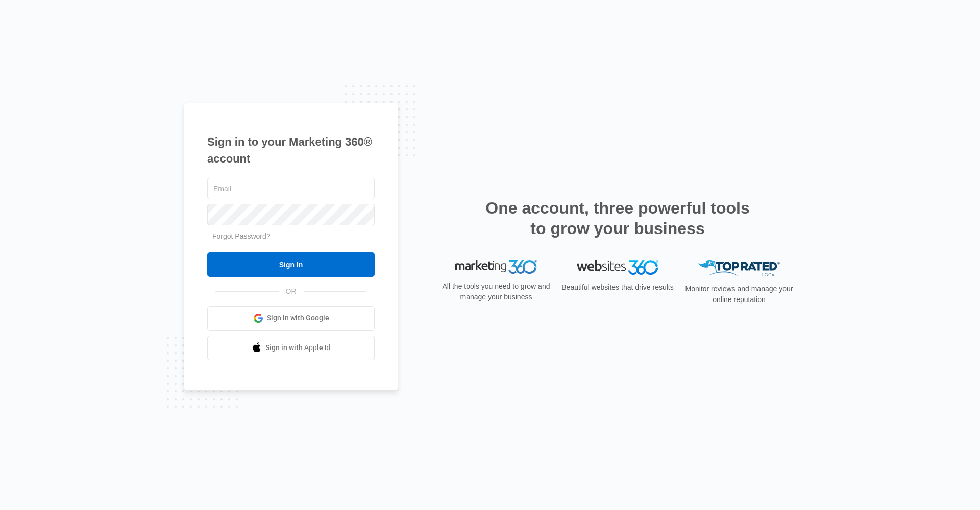  Describe the element at coordinates (298, 348) in the screenshot. I see `span: Sign in with Apple Id` at that location.